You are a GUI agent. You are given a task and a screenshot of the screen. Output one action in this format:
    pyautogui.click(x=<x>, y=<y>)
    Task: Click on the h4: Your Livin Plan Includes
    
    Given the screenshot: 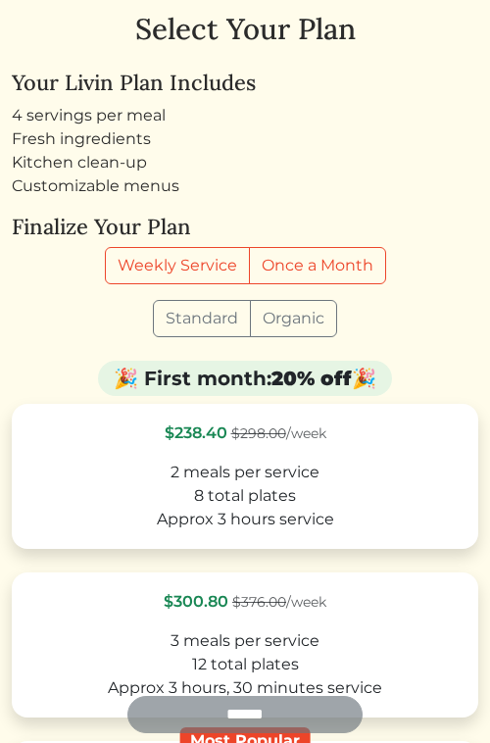 What is the action you would take?
    pyautogui.click(x=245, y=82)
    